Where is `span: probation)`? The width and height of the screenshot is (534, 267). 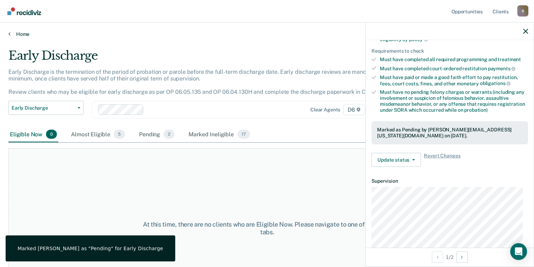
span: probation) is located at coordinates (476, 110).